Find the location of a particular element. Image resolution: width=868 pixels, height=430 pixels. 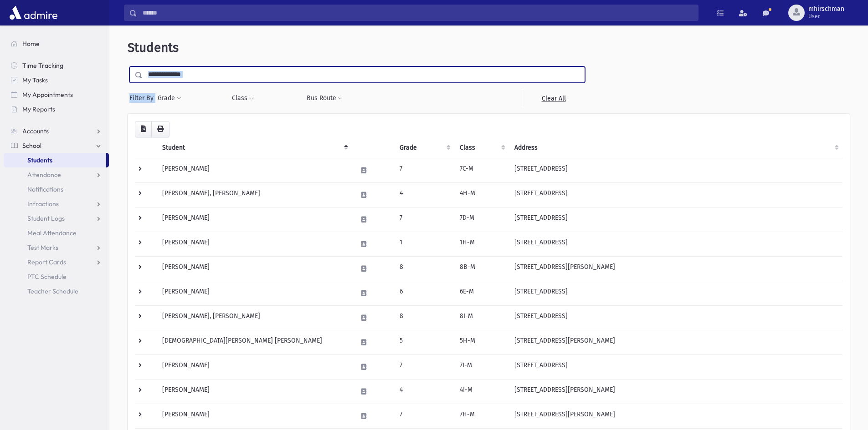

th: Class: activate to sort column ascending is located at coordinates (482, 148).